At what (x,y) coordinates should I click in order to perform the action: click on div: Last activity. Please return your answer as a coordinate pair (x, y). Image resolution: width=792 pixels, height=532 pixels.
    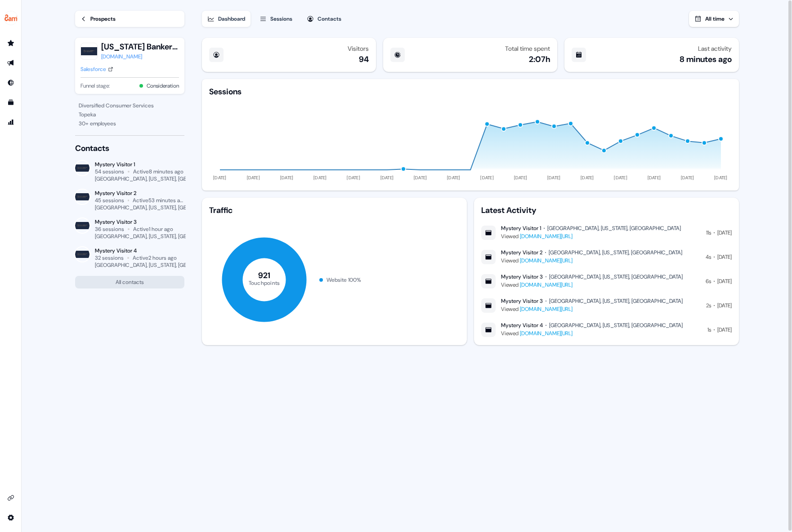
    Looking at the image, I should click on (714, 49).